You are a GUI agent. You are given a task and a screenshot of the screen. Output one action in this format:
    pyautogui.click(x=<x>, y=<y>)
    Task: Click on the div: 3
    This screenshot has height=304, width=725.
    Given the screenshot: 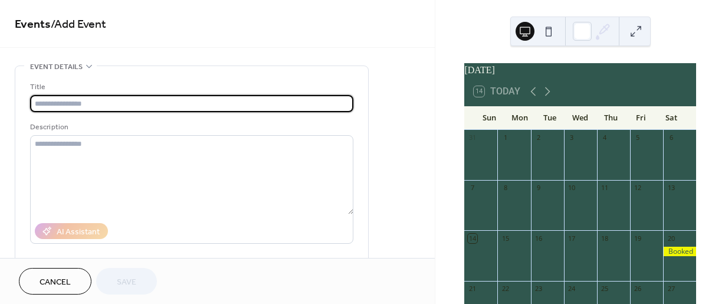 What is the action you would take?
    pyautogui.click(x=572, y=138)
    